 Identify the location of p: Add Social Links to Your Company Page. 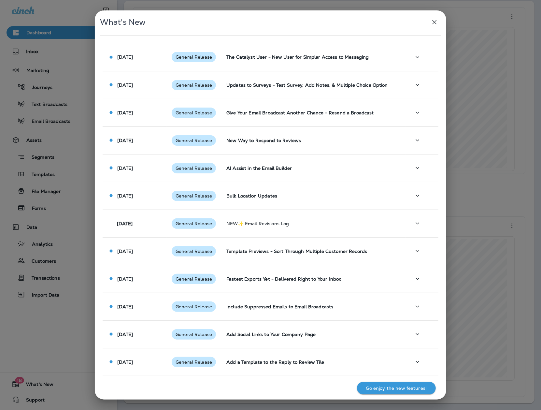
(313, 334).